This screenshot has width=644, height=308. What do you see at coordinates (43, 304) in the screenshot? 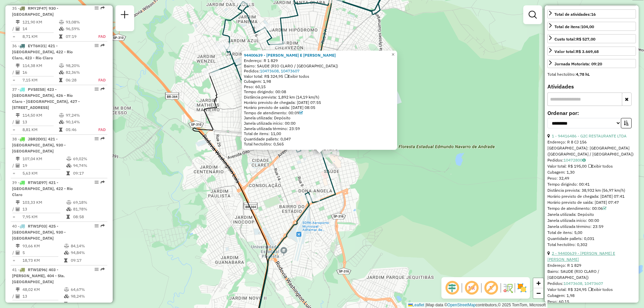
I see `td: 3,69 KM` at bounding box center [43, 304].